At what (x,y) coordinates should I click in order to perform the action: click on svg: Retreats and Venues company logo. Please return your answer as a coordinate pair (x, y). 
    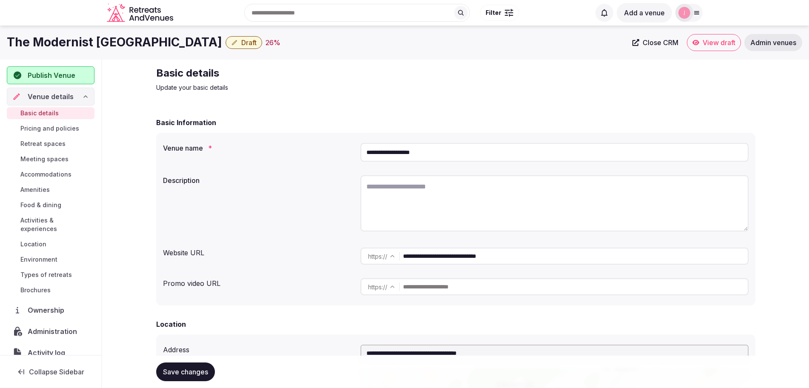
    Looking at the image, I should click on (141, 13).